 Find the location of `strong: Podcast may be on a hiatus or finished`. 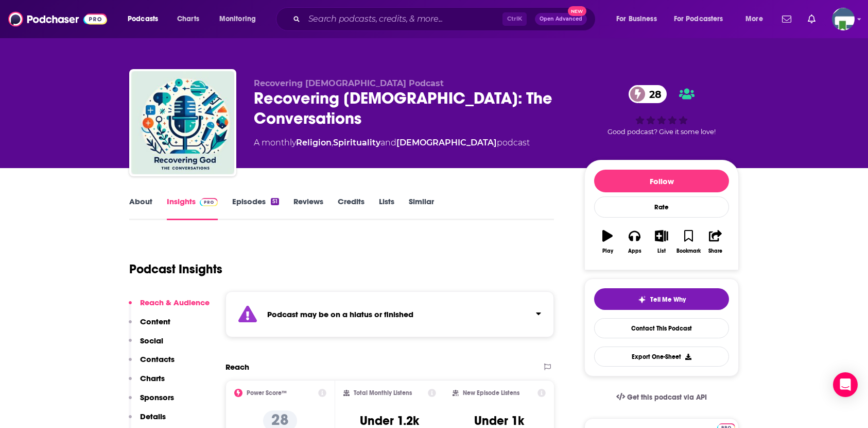

strong: Podcast may be on a hiatus or finished is located at coordinates (340, 313).